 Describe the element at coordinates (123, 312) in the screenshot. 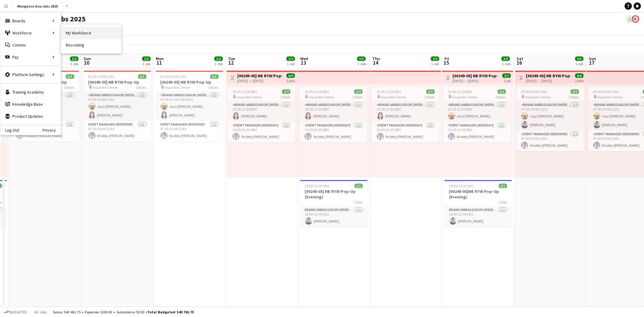

I see `div: Salary $40 461.75 + Expenses $300.00 + Subsistence $0.00 =` at that location.